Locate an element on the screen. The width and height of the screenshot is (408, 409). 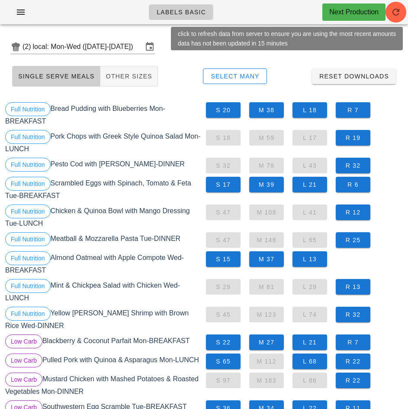
button: Other Sizes is located at coordinates (129, 76).